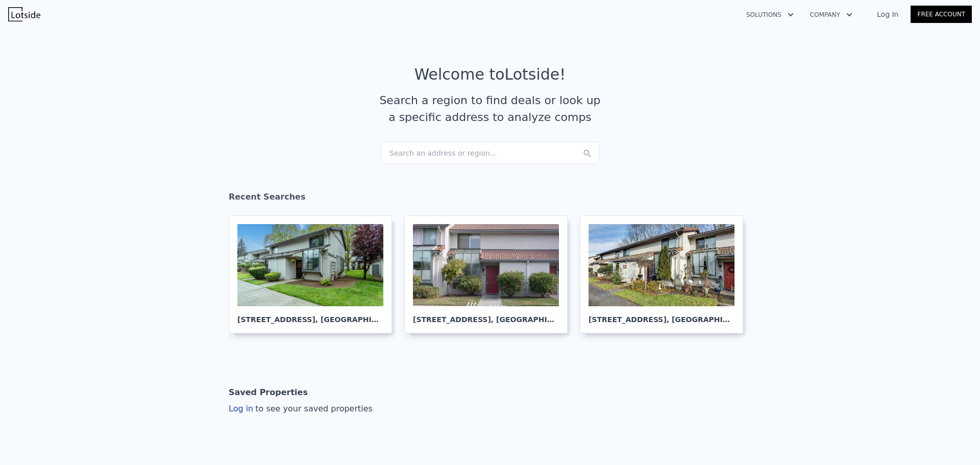 The image size is (980, 465). Describe the element at coordinates (24, 15) in the screenshot. I see `img: Lotside` at that location.